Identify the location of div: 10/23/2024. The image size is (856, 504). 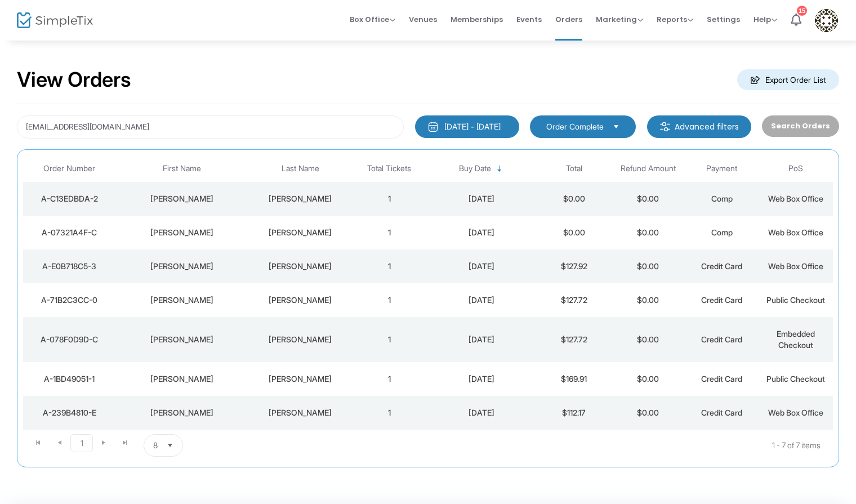
(482, 339).